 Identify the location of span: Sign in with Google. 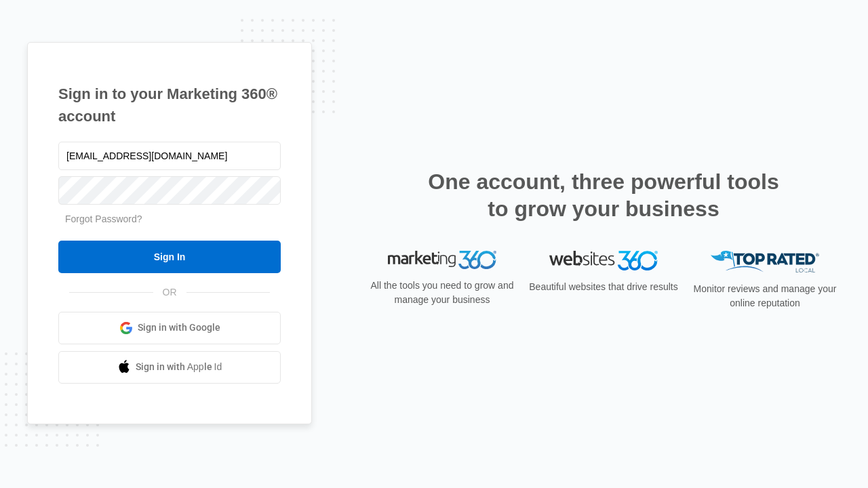
(179, 327).